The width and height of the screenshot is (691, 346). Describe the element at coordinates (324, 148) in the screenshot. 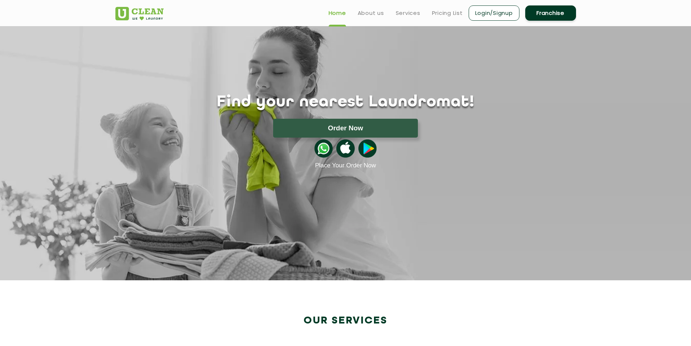

I see `img: whatsappicon.png` at that location.